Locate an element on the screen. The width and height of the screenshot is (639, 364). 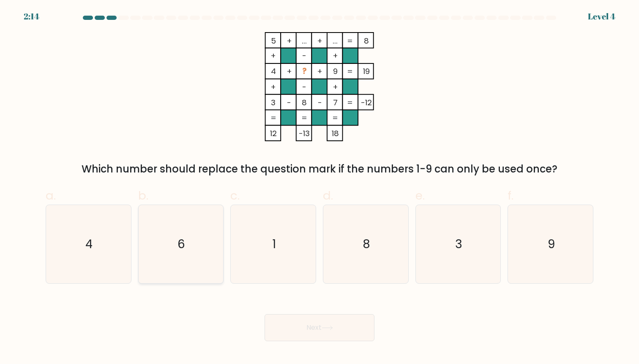
tspan: -12 is located at coordinates (367, 102).